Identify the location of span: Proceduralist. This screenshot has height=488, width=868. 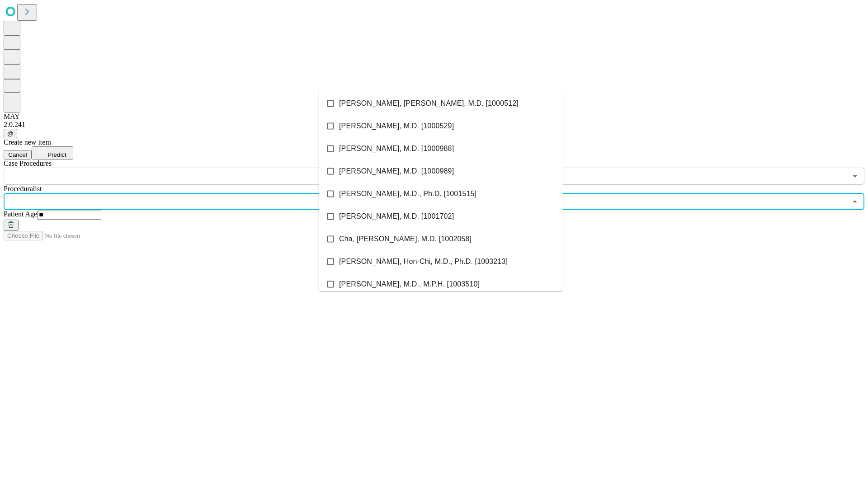
(23, 188).